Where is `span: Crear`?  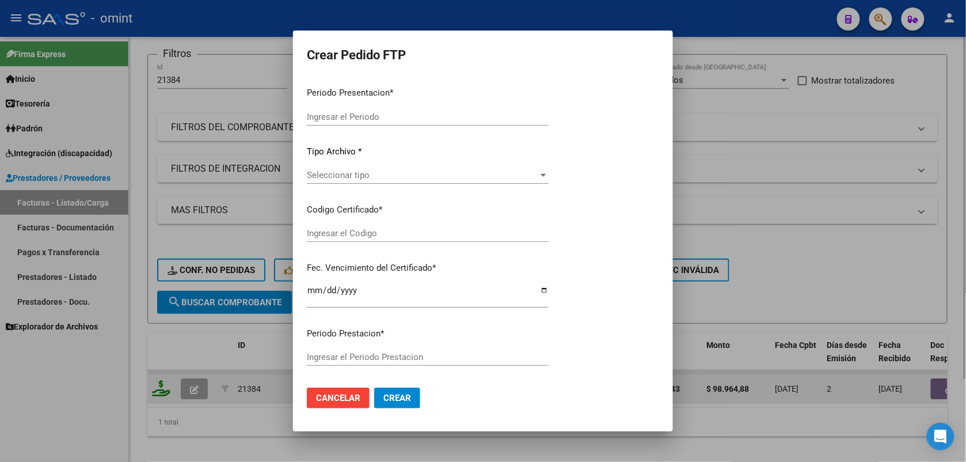
span: Crear is located at coordinates (397, 398).